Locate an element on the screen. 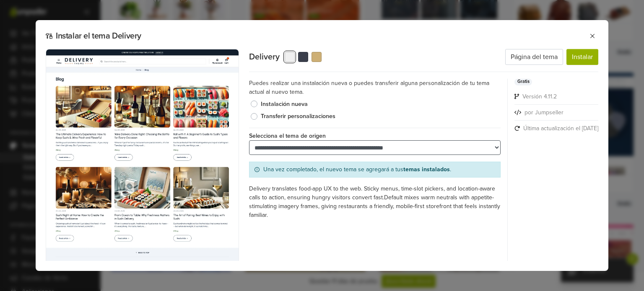 This screenshot has width=644, height=291. p: Delivery translates food-app UX to the web. Sticky menus, time-slot pickers, and location-aware c... is located at coordinates (375, 202).